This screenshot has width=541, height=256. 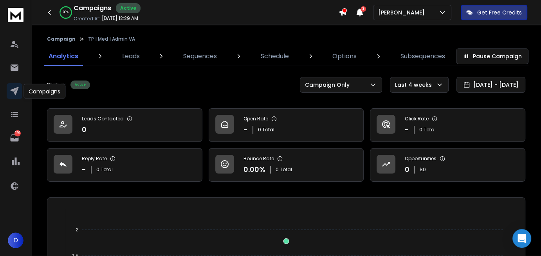 I want to click on p: $ 0, so click(x=423, y=170).